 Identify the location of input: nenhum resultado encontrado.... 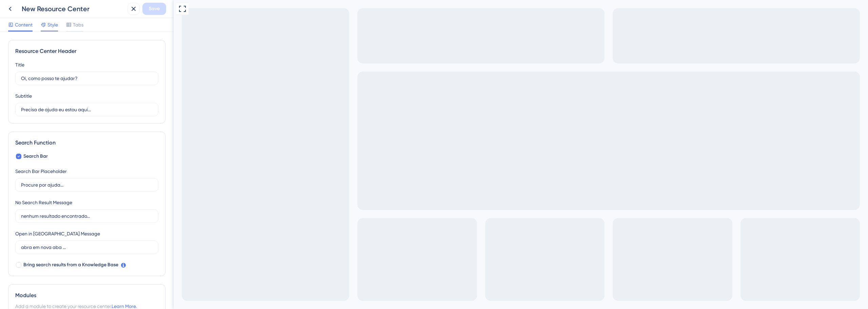
(87, 216).